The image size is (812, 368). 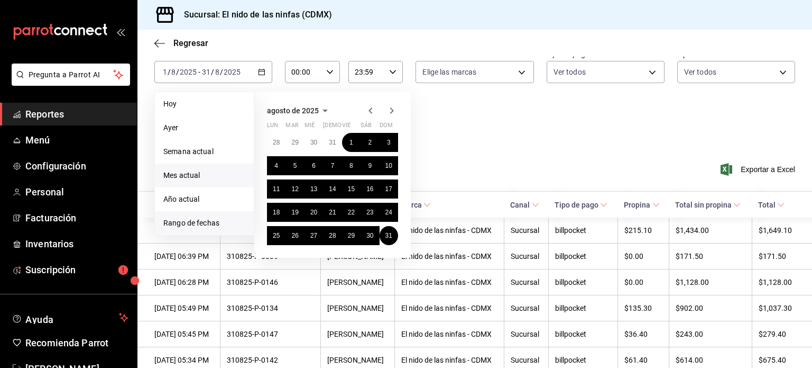 I want to click on span: Menú, so click(x=77, y=140).